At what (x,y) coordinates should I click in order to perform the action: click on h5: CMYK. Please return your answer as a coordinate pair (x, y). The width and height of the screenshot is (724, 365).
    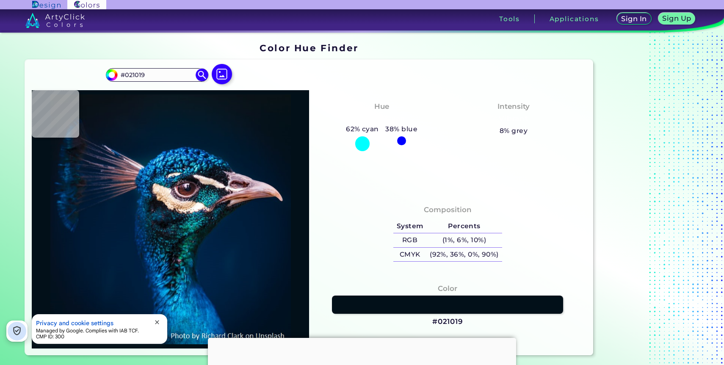
    Looking at the image, I should click on (410, 255).